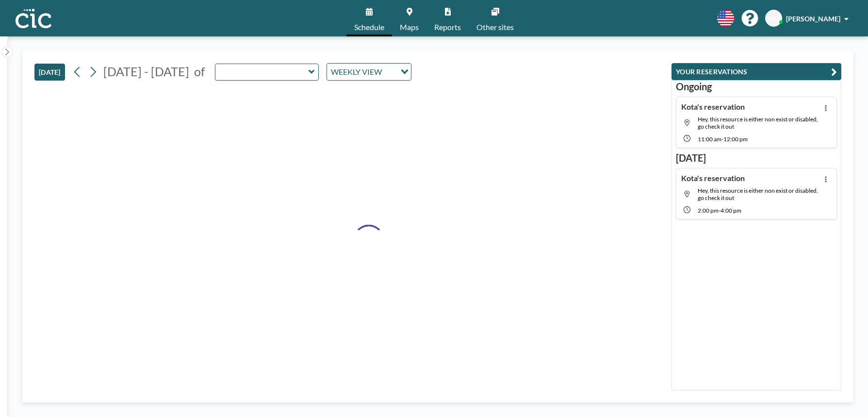 The width and height of the screenshot is (868, 417). Describe the element at coordinates (447, 27) in the screenshot. I see `span: Reports` at that location.